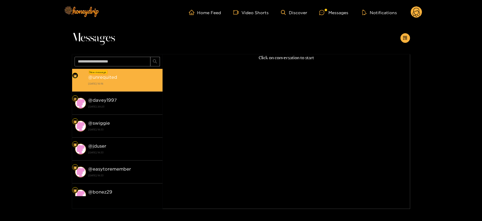 The image size is (482, 221). What do you see at coordinates (155, 62) in the screenshot?
I see `span: search` at bounding box center [155, 62].